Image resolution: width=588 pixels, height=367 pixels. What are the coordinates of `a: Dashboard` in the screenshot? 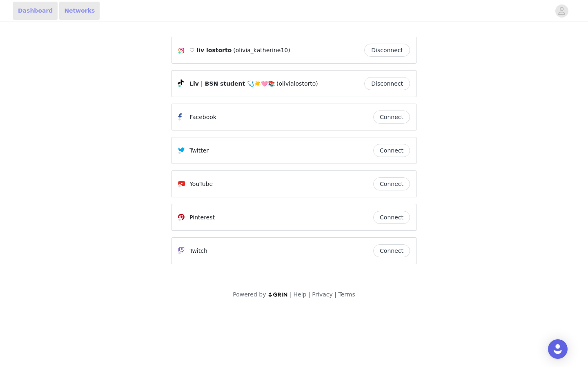 It's located at (35, 10).